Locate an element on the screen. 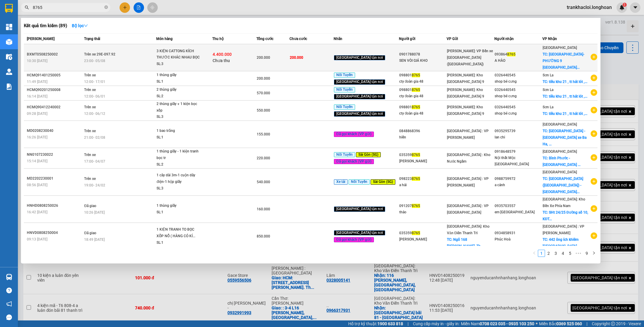 The image size is (644, 327). div: HCMQ90412240002 is located at coordinates (54, 107).